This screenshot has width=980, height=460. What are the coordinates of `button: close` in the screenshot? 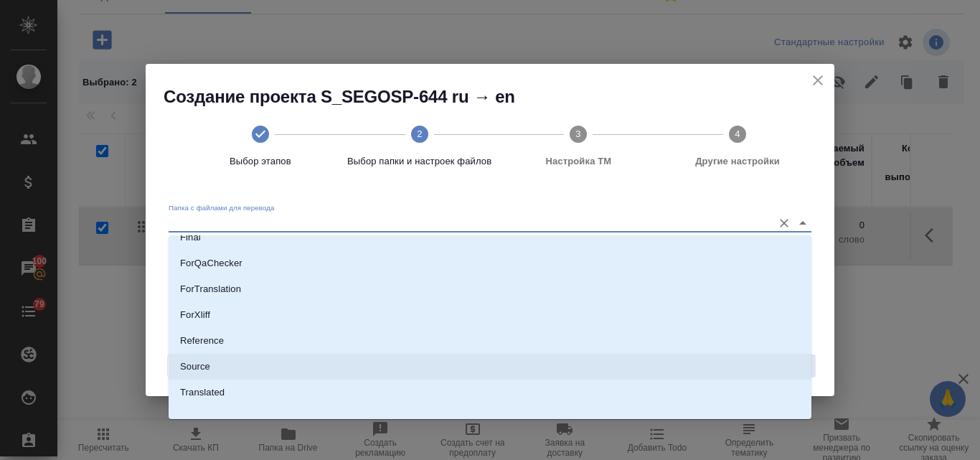 It's located at (818, 81).